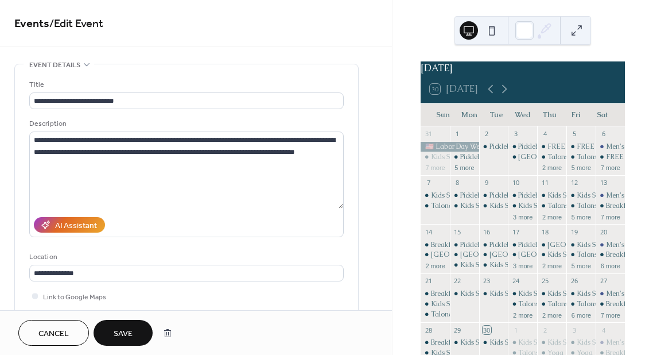 Image resolution: width=653 pixels, height=355 pixels. I want to click on div: 24, so click(516, 281).